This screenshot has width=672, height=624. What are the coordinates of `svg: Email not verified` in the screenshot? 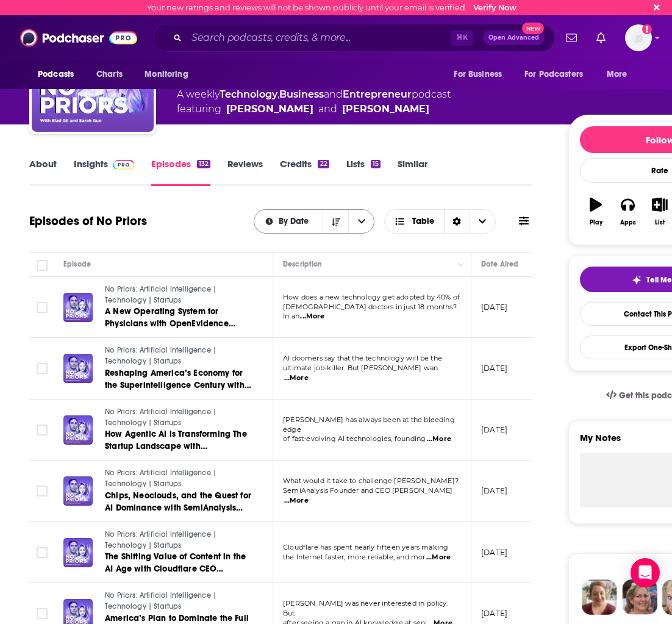 It's located at (647, 29).